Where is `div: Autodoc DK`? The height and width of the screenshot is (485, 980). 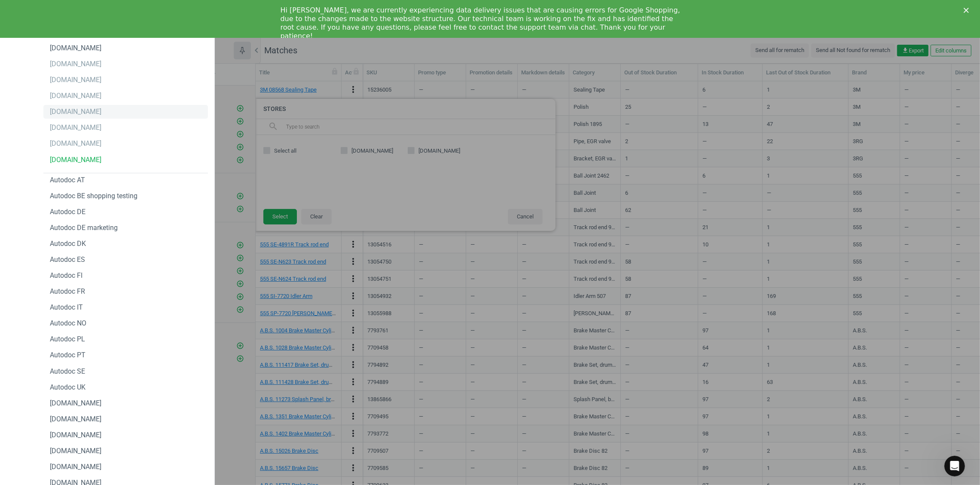
div: Autodoc DK is located at coordinates (68, 244).